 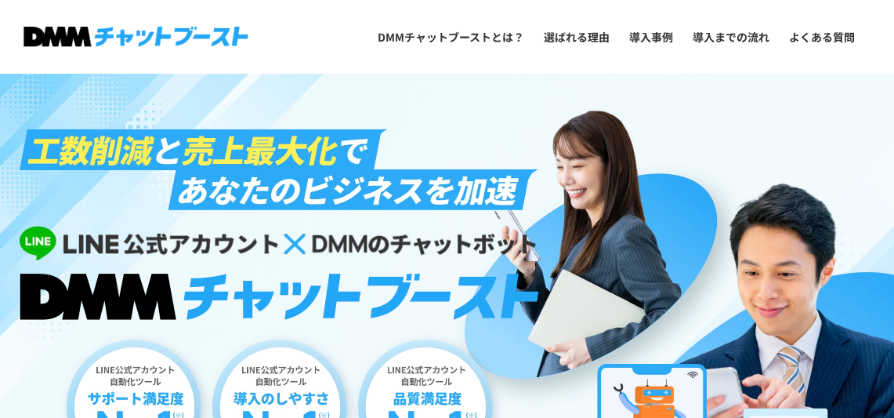 I want to click on a: DMMチャットブーストとは？, so click(x=450, y=37).